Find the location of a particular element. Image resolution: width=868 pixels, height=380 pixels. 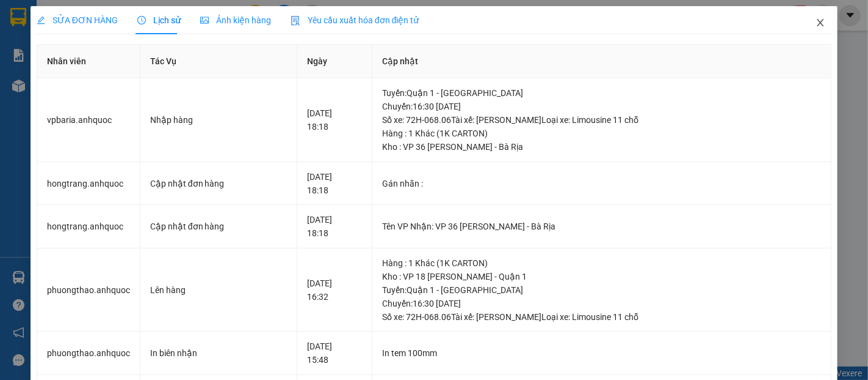

span: clock-circle is located at coordinates (142, 20).